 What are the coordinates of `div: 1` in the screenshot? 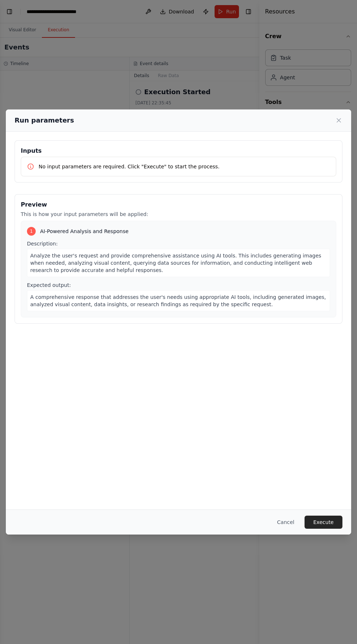 It's located at (31, 231).